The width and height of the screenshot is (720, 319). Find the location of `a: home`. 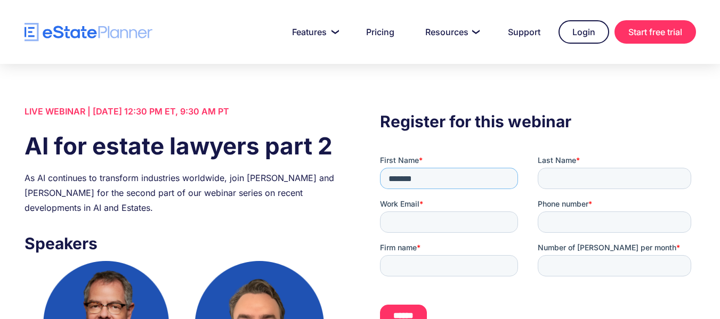

a: home is located at coordinates (88, 32).